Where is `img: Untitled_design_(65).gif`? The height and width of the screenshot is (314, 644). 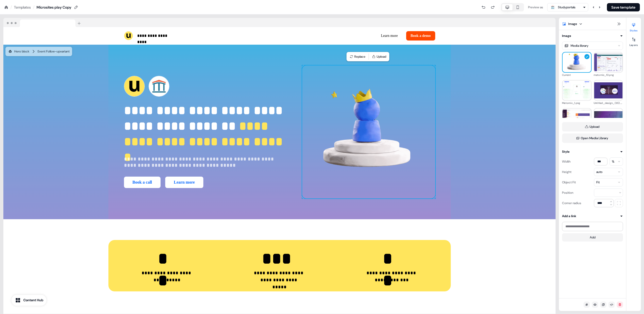
img: Untitled_design_(65).gif is located at coordinates (609, 90).